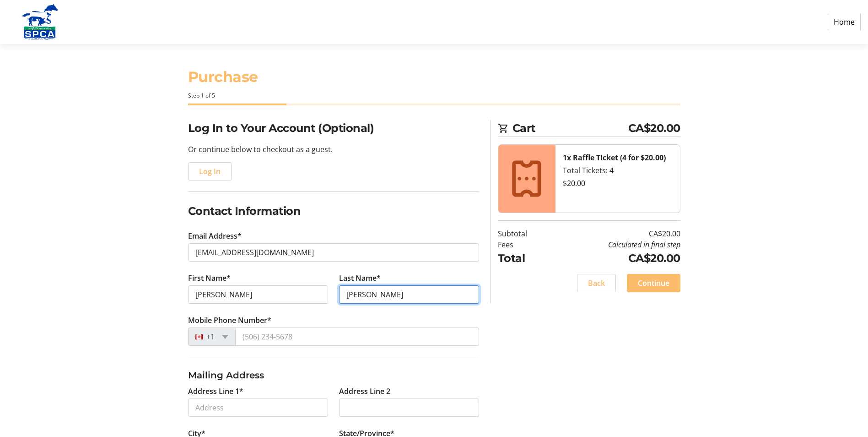 This screenshot has width=868, height=437. I want to click on h2: Log In to Your Account (Optional), so click(333, 128).